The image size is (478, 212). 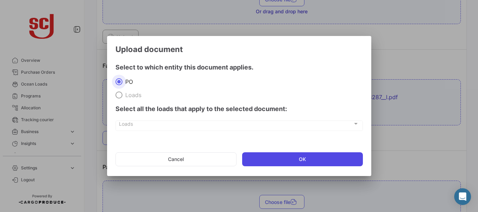 What do you see at coordinates (239, 67) in the screenshot?
I see `h4: Select to which entity this document applies.` at bounding box center [239, 67].